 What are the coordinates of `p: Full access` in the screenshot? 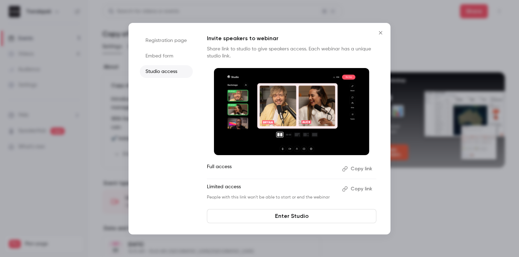 It's located at (271, 169).